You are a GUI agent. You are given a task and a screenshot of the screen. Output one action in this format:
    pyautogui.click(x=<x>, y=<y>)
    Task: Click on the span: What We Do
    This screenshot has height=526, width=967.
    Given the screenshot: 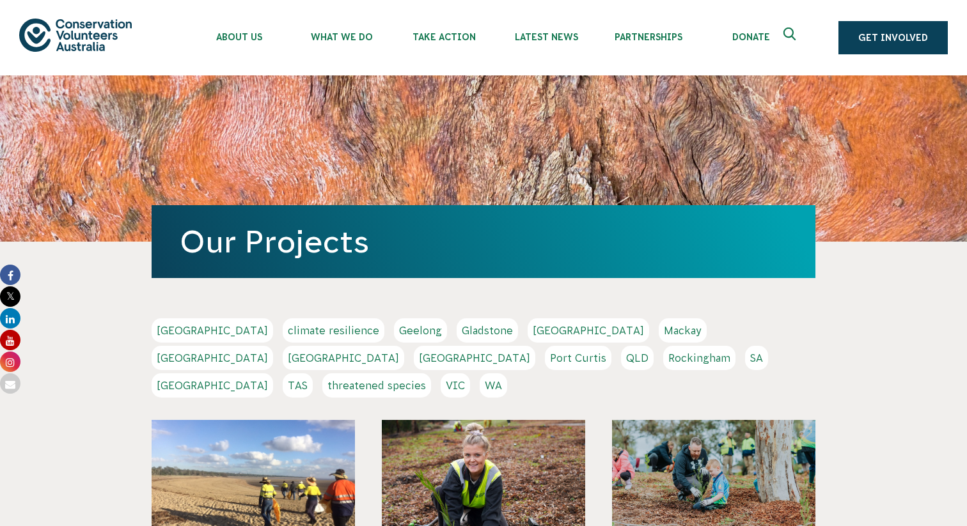 What is the action you would take?
    pyautogui.click(x=341, y=37)
    